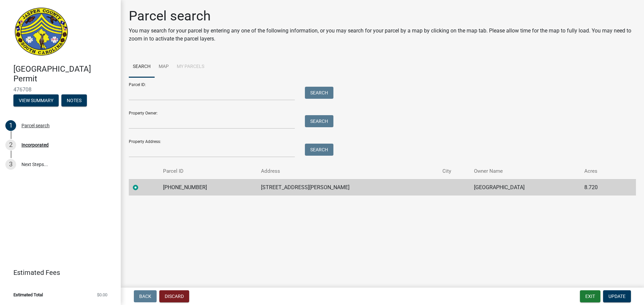  What do you see at coordinates (174, 296) in the screenshot?
I see `button: Discard` at bounding box center [174, 296].